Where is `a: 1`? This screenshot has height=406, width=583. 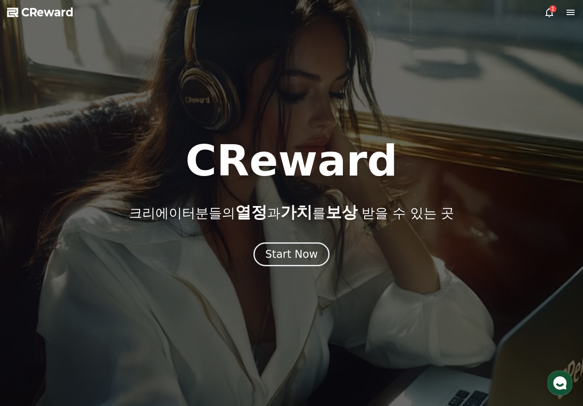
a: 1 is located at coordinates (549, 12).